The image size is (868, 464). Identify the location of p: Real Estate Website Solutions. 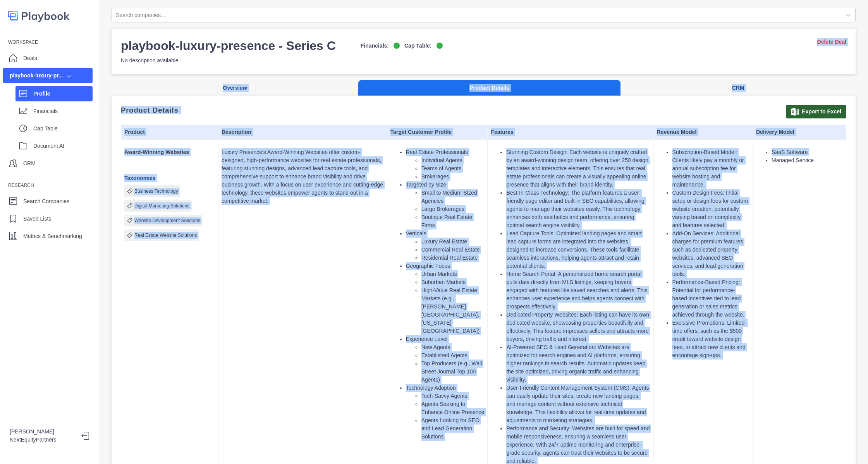
(165, 235).